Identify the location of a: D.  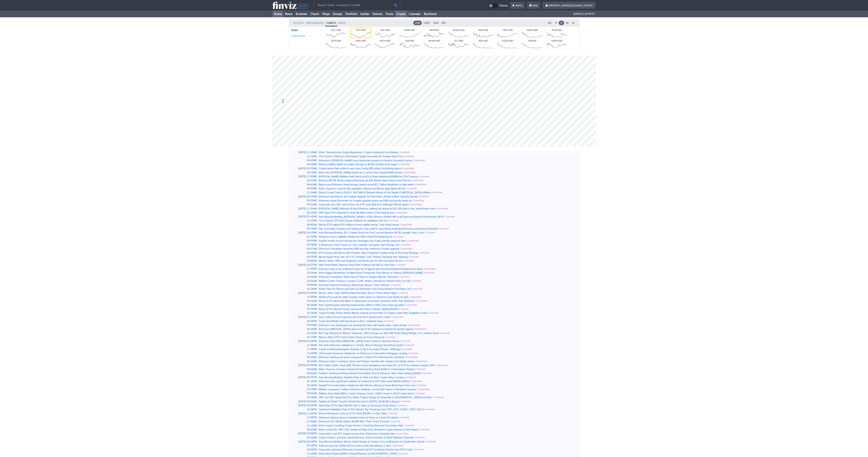
(561, 23).